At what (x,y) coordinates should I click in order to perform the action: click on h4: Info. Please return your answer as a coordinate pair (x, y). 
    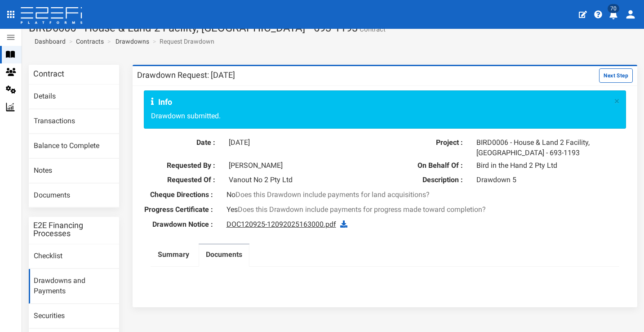
    Looking at the image, I should click on (380, 102).